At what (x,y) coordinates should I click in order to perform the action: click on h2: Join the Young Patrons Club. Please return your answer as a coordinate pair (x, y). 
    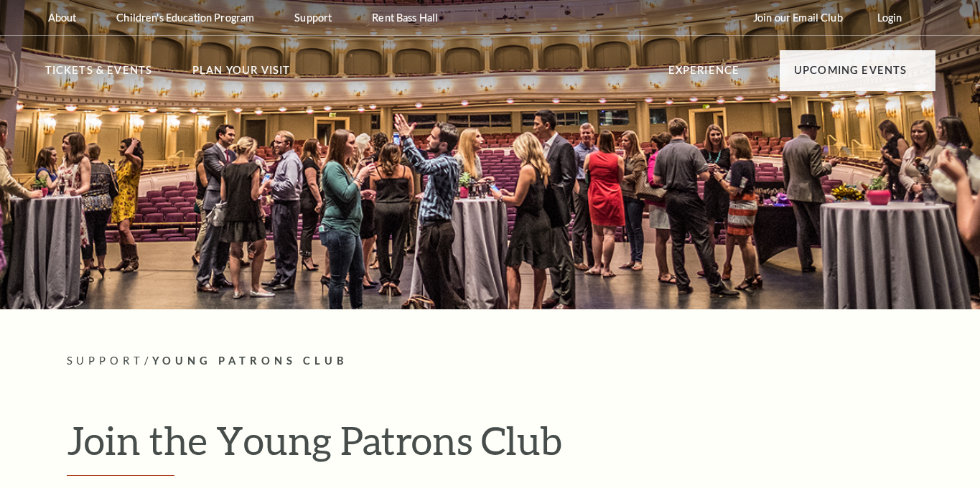
    Looking at the image, I should click on (491, 447).